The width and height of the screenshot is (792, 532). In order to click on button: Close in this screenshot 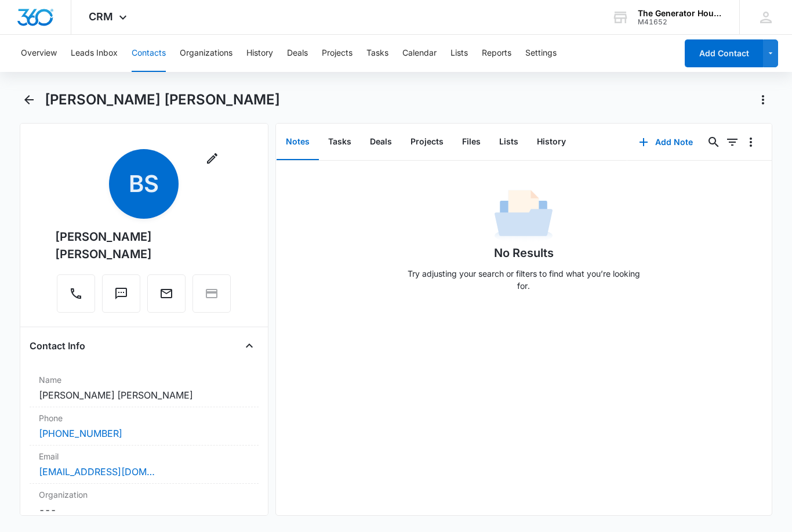, I will do `click(249, 345)`.